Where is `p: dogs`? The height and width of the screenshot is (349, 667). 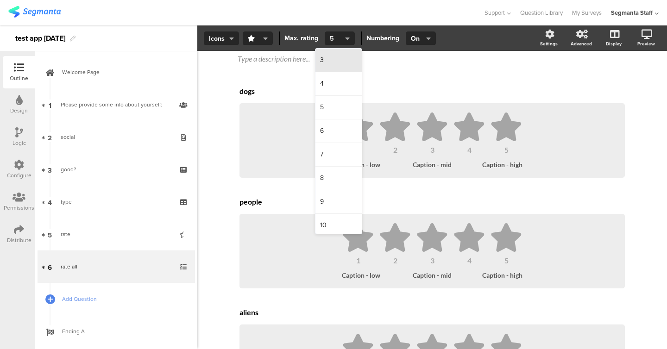
p: dogs is located at coordinates (432, 91).